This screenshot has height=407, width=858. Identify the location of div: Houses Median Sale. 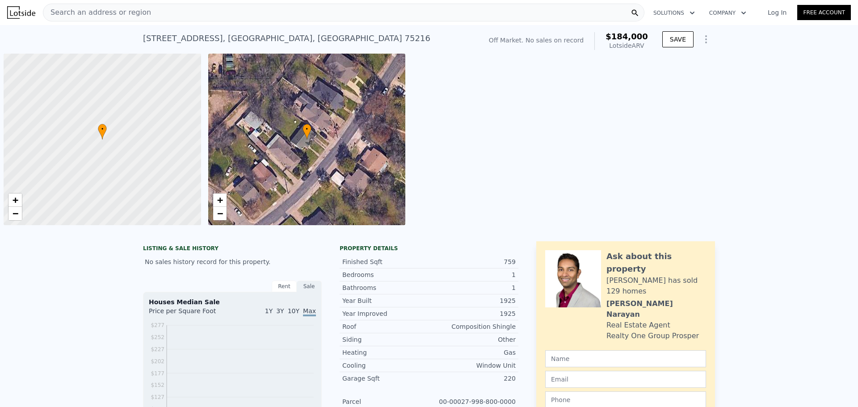
(232, 302).